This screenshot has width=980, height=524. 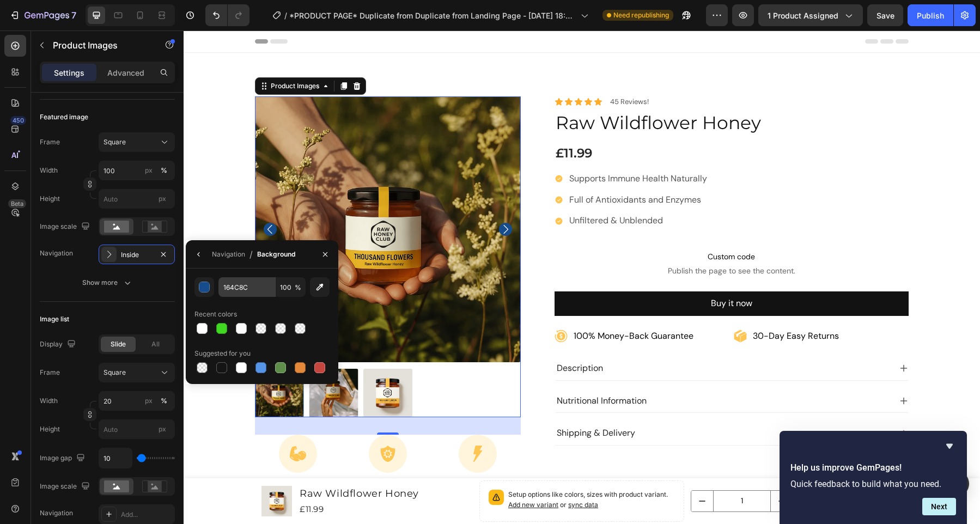 I want to click on div: Background, so click(x=276, y=254).